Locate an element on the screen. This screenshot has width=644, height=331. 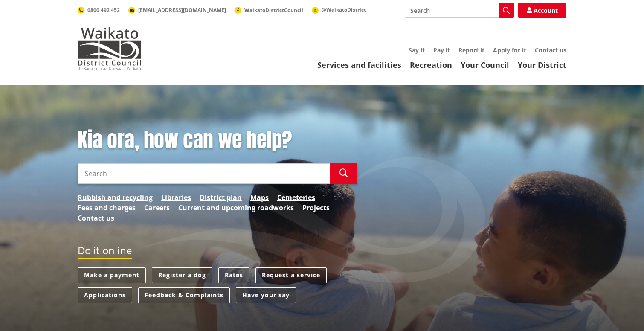
a: Current and upcoming roadworks is located at coordinates (236, 207).